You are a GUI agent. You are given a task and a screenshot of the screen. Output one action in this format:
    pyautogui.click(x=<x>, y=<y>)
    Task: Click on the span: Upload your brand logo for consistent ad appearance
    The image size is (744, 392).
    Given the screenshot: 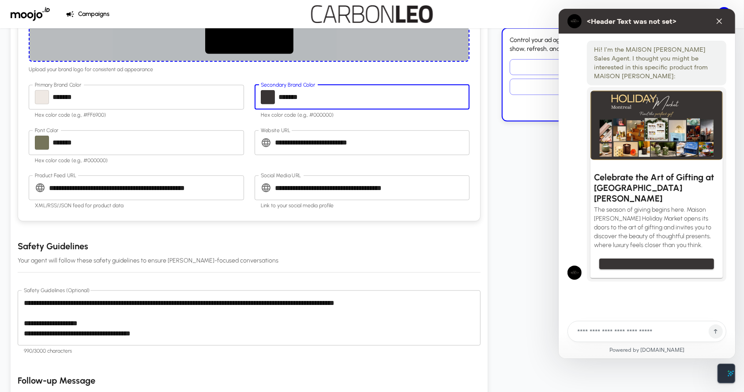 What is the action you would take?
    pyautogui.click(x=249, y=70)
    